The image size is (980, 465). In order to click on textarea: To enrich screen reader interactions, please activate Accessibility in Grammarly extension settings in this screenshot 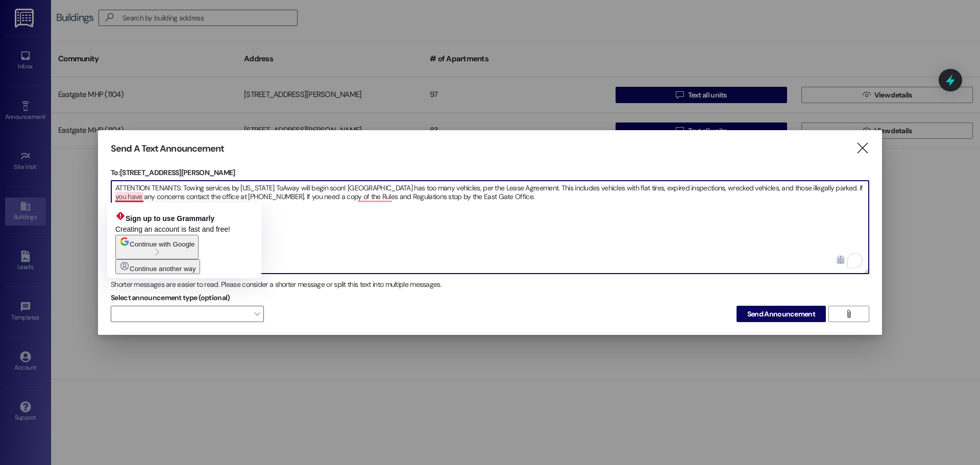, I will do `click(490, 227)`.